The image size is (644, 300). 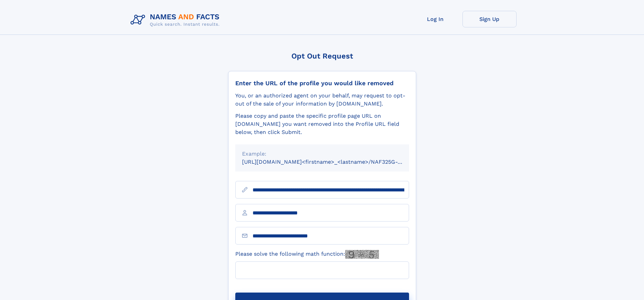 I want to click on a: Log In, so click(x=435, y=19).